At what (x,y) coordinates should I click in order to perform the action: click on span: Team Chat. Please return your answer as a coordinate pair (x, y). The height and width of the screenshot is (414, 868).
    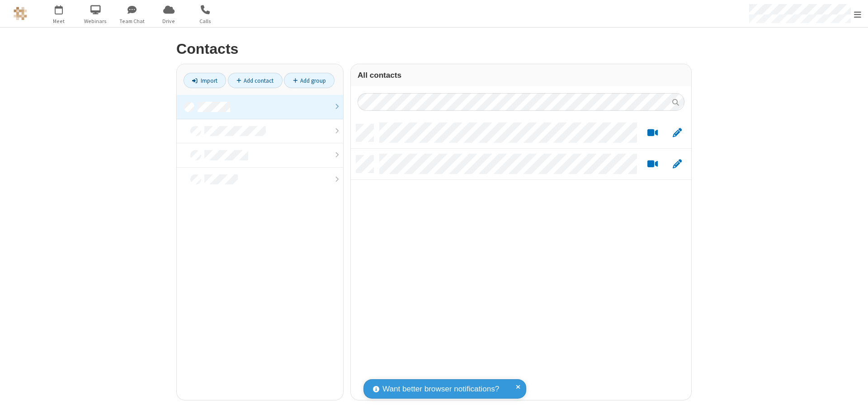
    Looking at the image, I should click on (132, 21).